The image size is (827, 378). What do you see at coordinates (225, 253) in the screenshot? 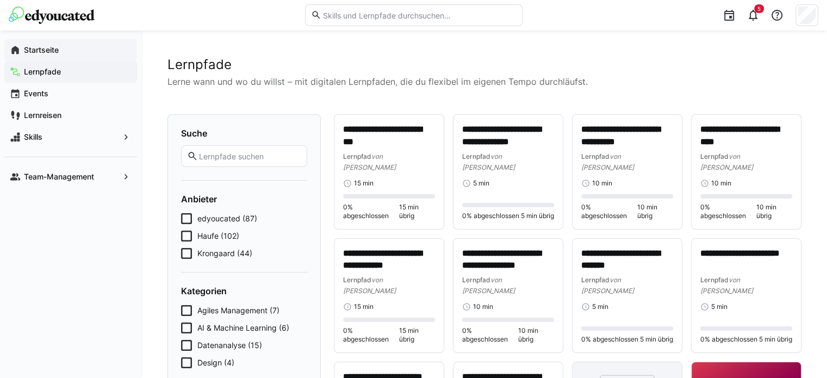
I see `span: Krongaard (44)` at bounding box center [225, 253].